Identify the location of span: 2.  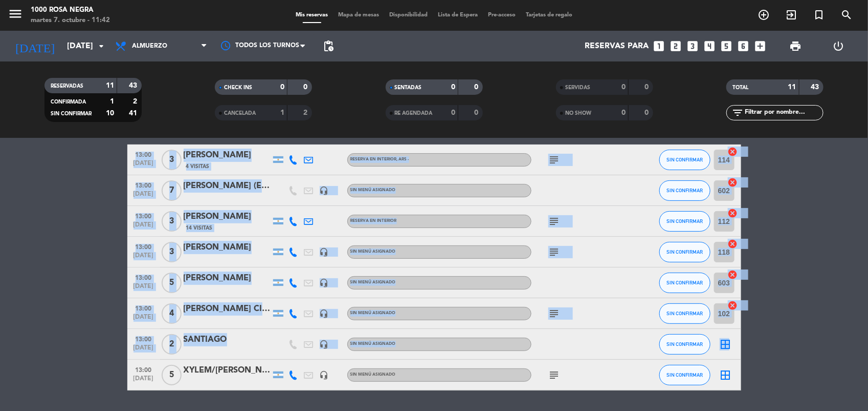
(171, 344).